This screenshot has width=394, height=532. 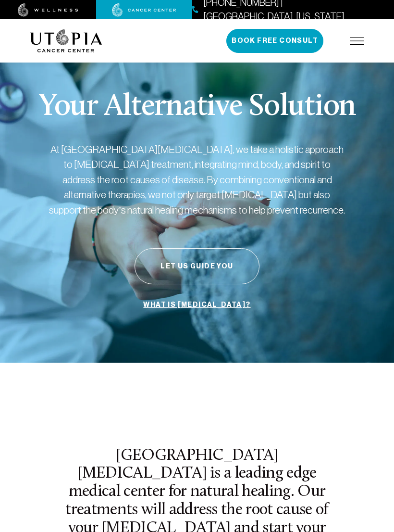 What do you see at coordinates (144, 10) in the screenshot?
I see `img: cancer center` at bounding box center [144, 10].